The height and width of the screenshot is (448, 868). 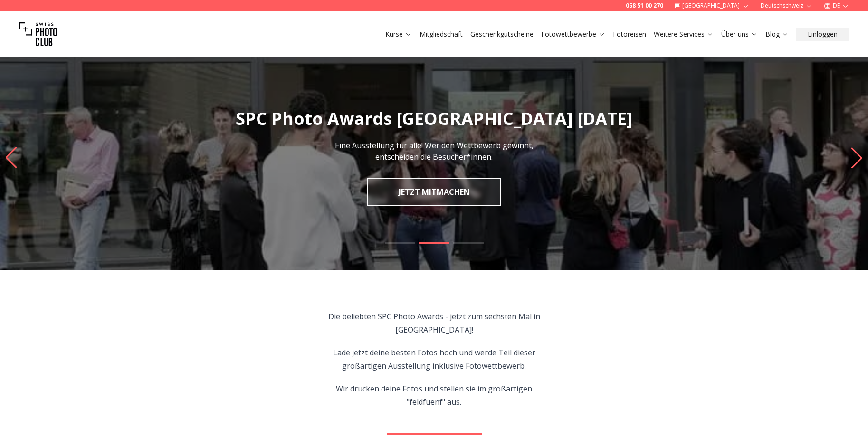 I want to click on a: JETZT MITMACHEN, so click(x=434, y=192).